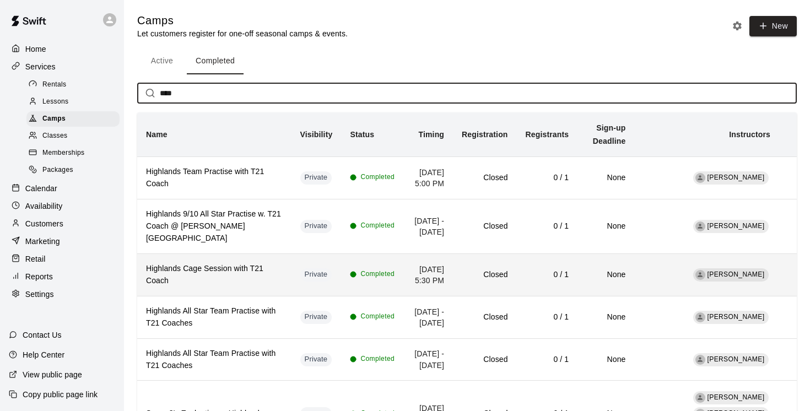 The width and height of the screenshot is (810, 411). I want to click on p: Calendar, so click(41, 189).